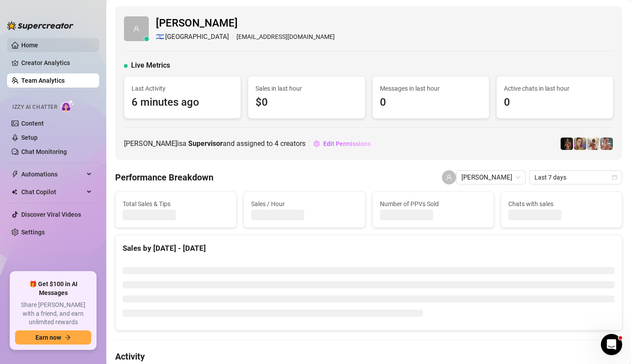 This screenshot has height=364, width=631. I want to click on img: D, so click(567, 144).